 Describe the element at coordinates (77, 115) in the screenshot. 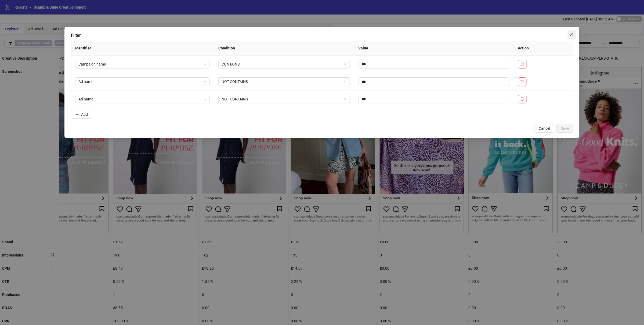

I see `span: plus` at that location.